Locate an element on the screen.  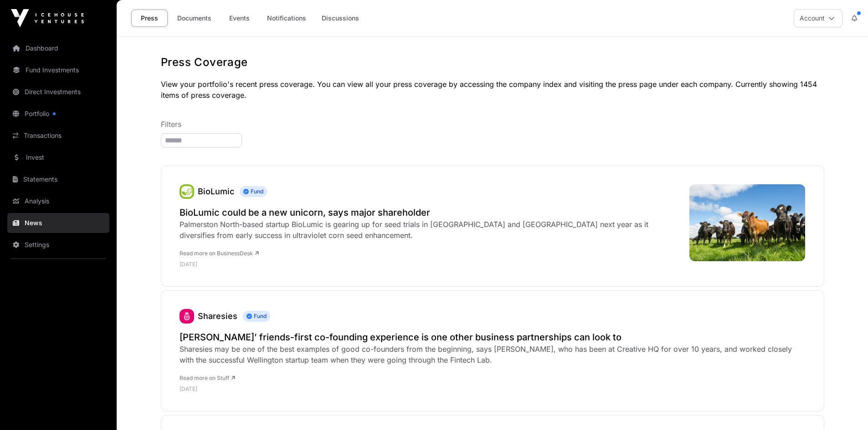
a: Documents is located at coordinates (194, 18).